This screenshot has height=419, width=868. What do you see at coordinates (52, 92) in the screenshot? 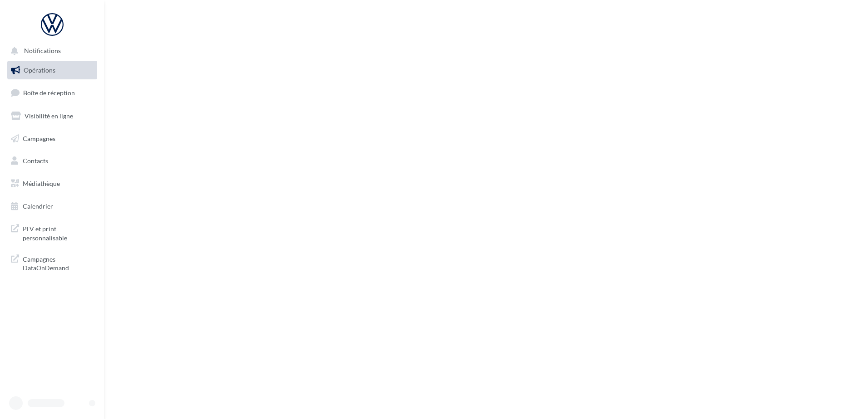
I see `a: Boîte de réception` at bounding box center [52, 92].